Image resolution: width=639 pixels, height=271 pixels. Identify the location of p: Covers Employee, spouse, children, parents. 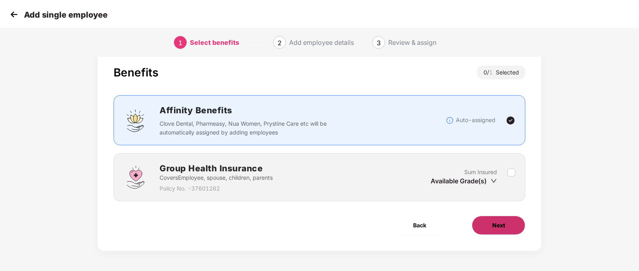
(216, 178).